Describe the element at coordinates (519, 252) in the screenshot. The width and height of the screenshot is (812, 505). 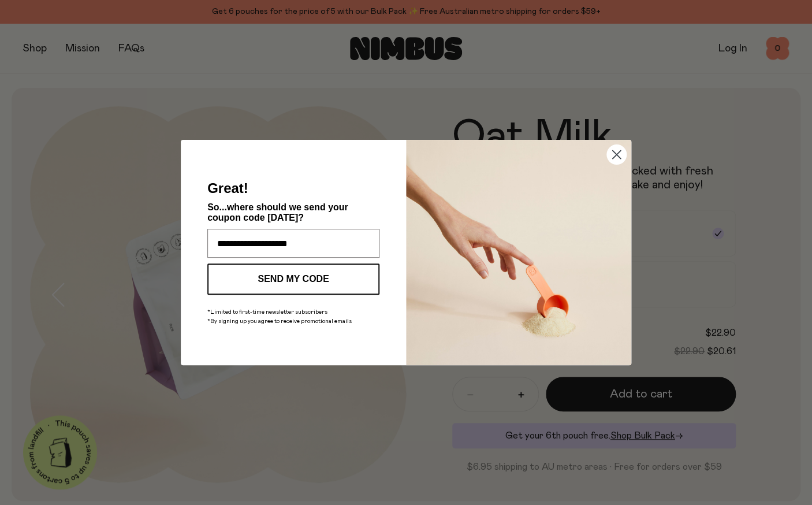
I see `img: c0d45117-8e62-4a02-9742-374a5db49d45.jpeg` at that location.